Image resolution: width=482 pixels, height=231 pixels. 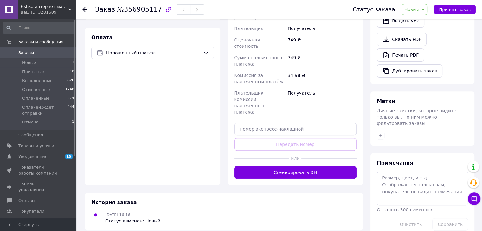 What do you see at coordinates (29, 63) in the screenshot?
I see `span: Новые` at bounding box center [29, 63].